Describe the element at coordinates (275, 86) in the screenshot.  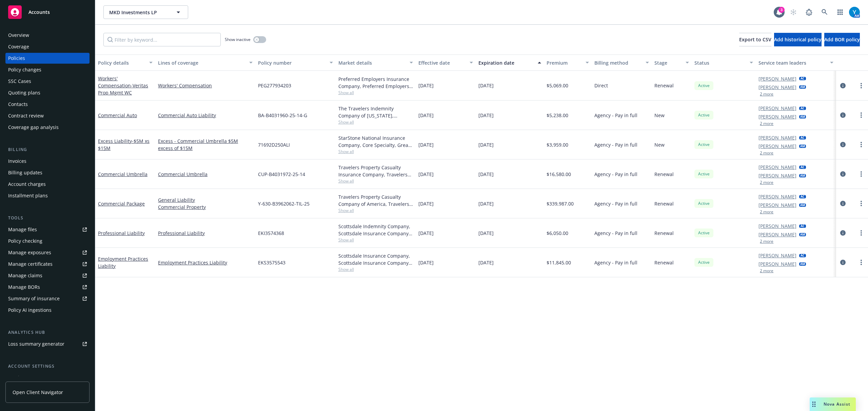
I see `span: PEG277934203` at that location.